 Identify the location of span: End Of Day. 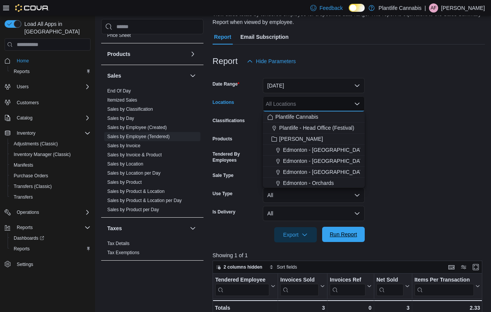
(119, 91).